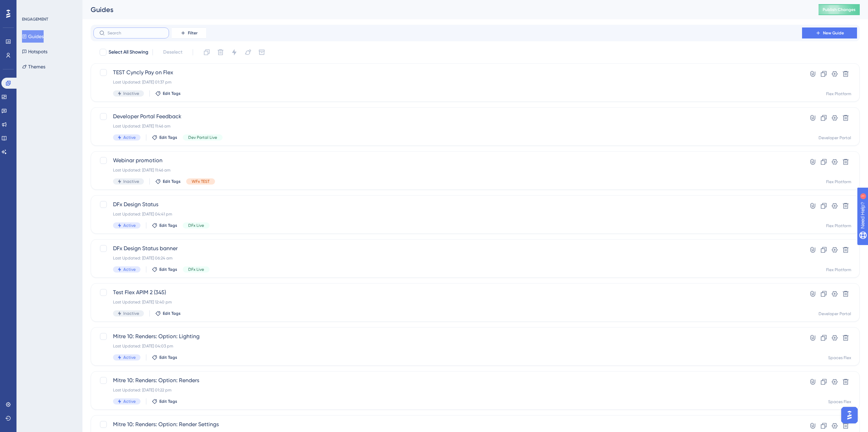 The height and width of the screenshot is (432, 868). I want to click on span: Mitre 10: Renders: Option: Render Settings, so click(447, 425).